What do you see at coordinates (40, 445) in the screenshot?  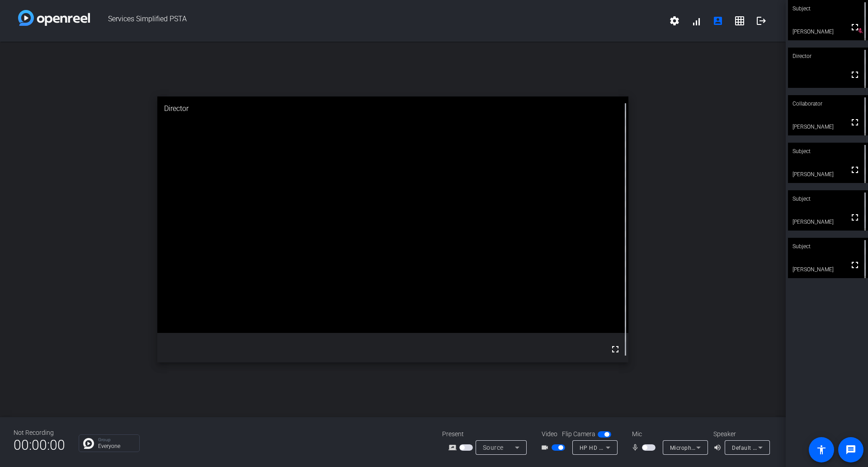 I see `span: 00:00:00` at bounding box center [40, 445].